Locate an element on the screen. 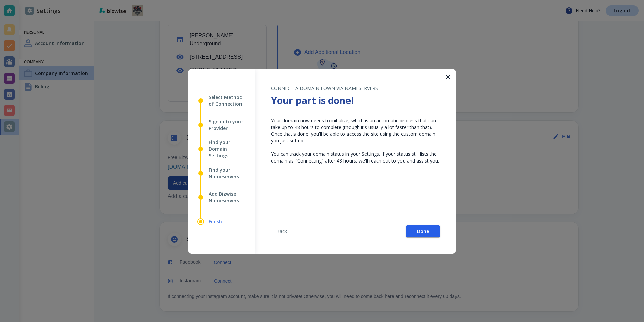 This screenshot has width=644, height=322. button: Select Method of Connection is located at coordinates (221, 101).